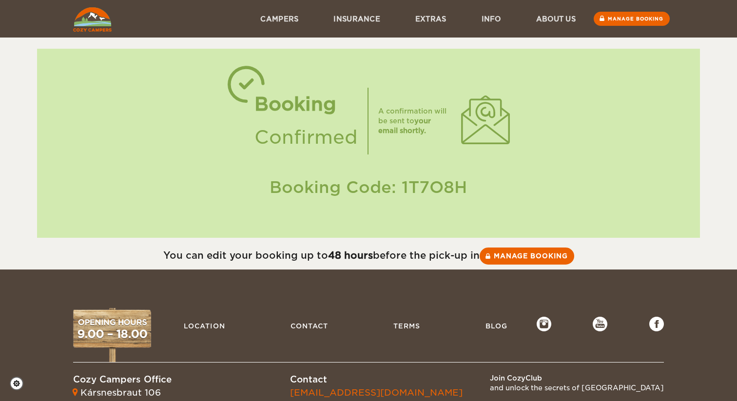 Image resolution: width=737 pixels, height=401 pixels. What do you see at coordinates (163, 380) in the screenshot?
I see `div: Cozy Campers Office` at bounding box center [163, 380].